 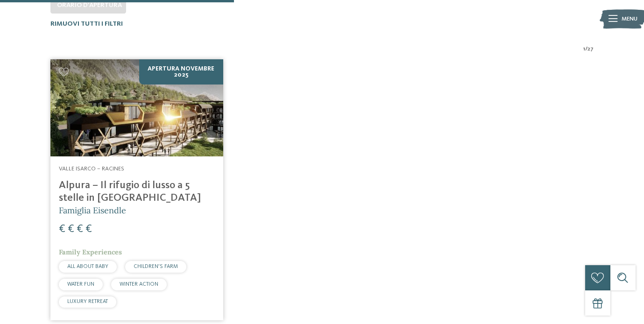 I want to click on span: Orario d'apertura, so click(x=90, y=5).